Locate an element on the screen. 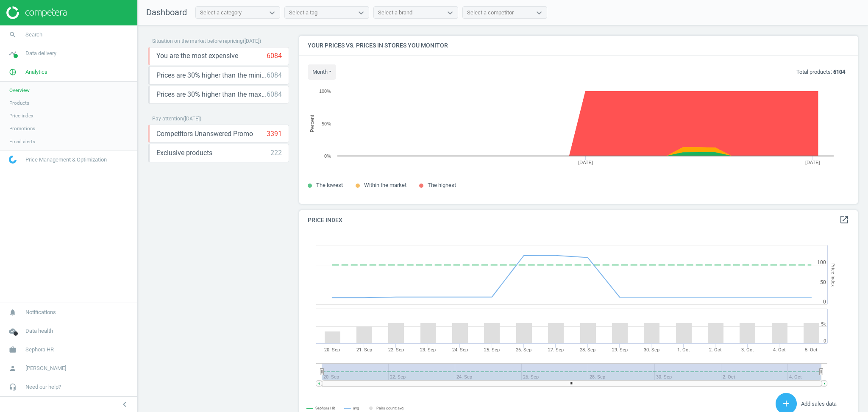 This screenshot has height=412, width=868. span: Within the market is located at coordinates (385, 185).